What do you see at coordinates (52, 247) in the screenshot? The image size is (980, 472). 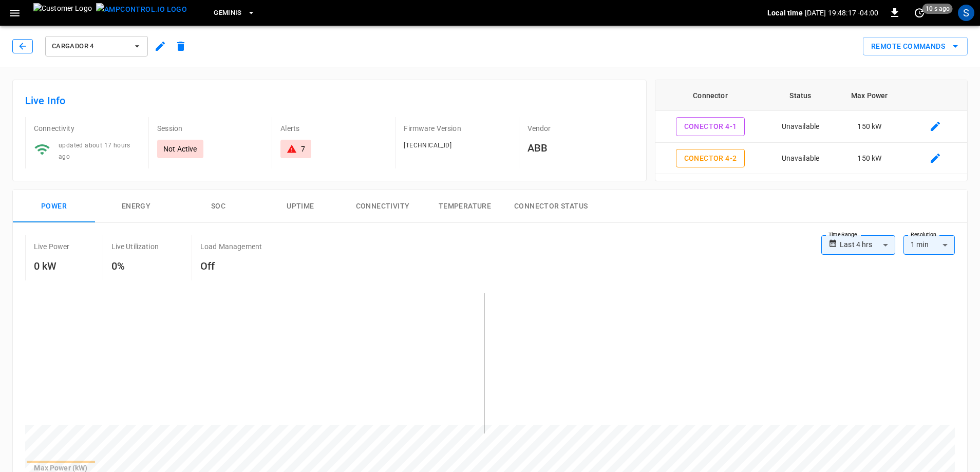 I see `p: Live Power` at bounding box center [52, 247].